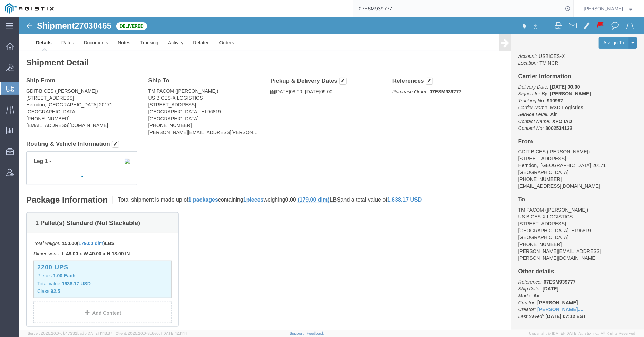 This screenshot has height=337, width=644. What do you see at coordinates (70, 333) in the screenshot?
I see `span: Server: 2025.20.0-db47332bad5` at bounding box center [70, 333].